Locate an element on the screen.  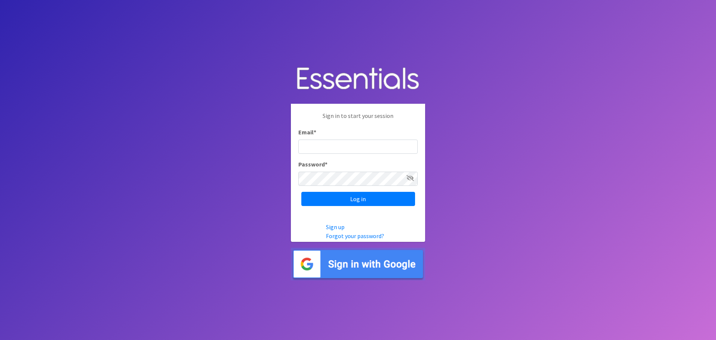
label: Email is located at coordinates (307, 132).